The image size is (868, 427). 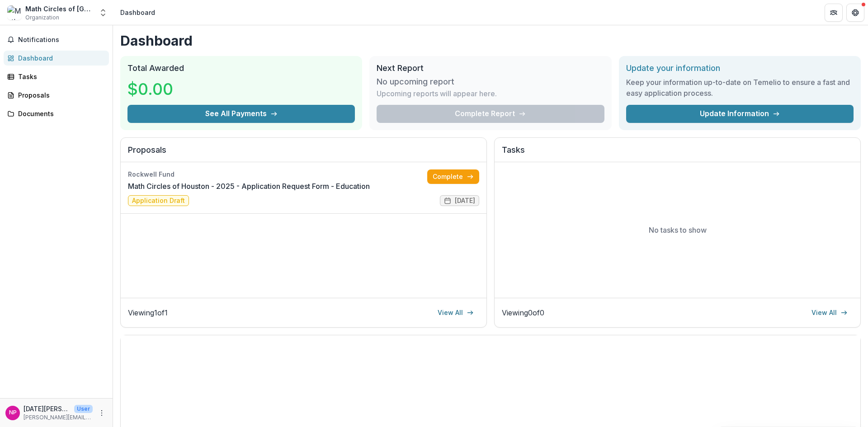 What do you see at coordinates (162, 89) in the screenshot?
I see `h3: $0.00` at bounding box center [162, 89].